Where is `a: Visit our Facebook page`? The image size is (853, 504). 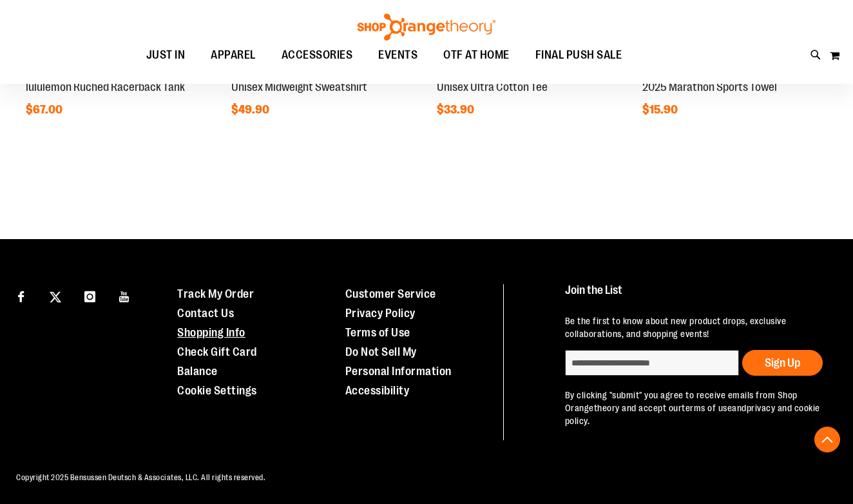
a: Visit our Facebook page is located at coordinates (21, 295).